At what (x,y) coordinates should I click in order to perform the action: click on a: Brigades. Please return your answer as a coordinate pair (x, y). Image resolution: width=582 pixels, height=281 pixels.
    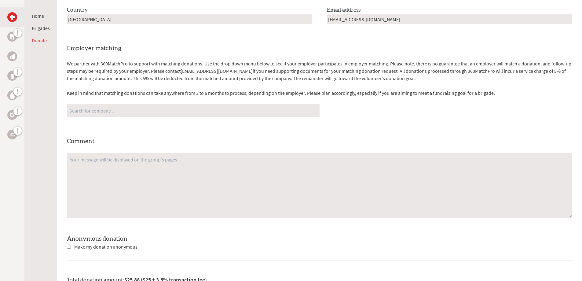
    Looking at the image, I should click on (41, 28).